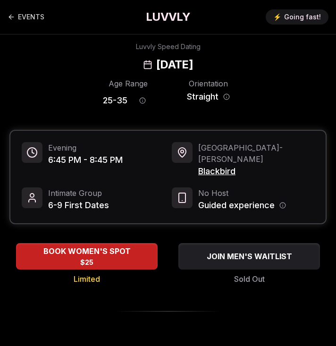 The image size is (336, 346). I want to click on a: Back to events, so click(26, 17).